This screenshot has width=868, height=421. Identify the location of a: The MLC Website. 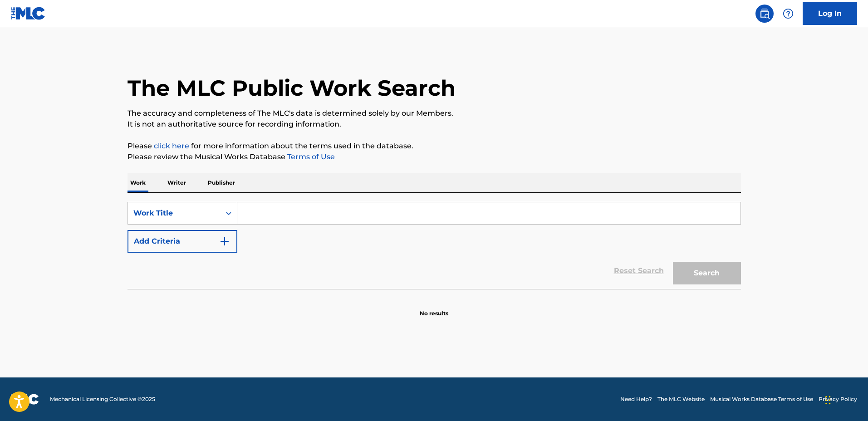
(681, 399).